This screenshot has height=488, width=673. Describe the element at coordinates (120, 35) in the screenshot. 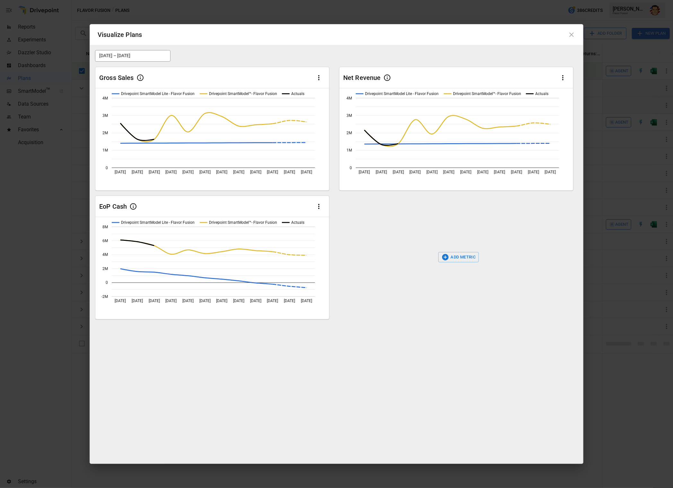

I see `div: Visualize Plans` at that location.